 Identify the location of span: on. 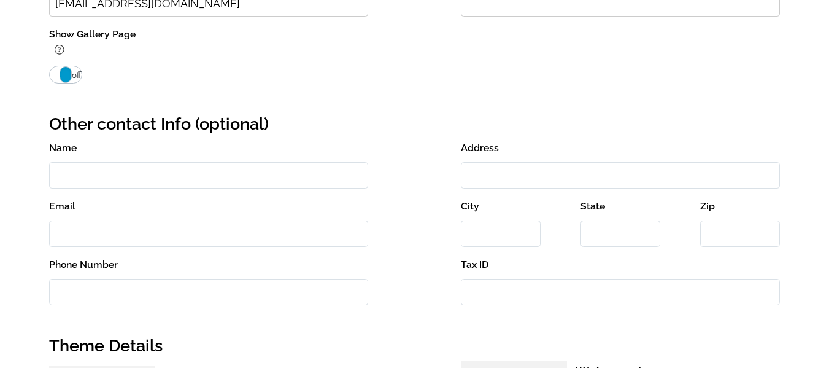
(55, 75).